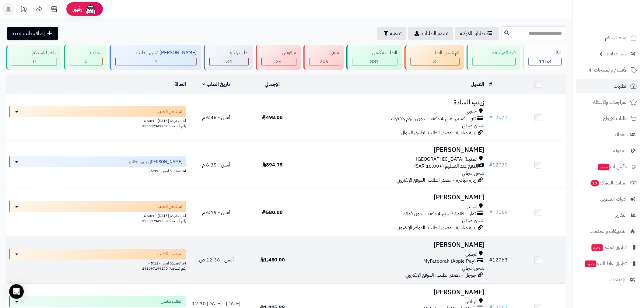 This screenshot has height=308, width=644. I want to click on span: 498.00, so click(272, 117).